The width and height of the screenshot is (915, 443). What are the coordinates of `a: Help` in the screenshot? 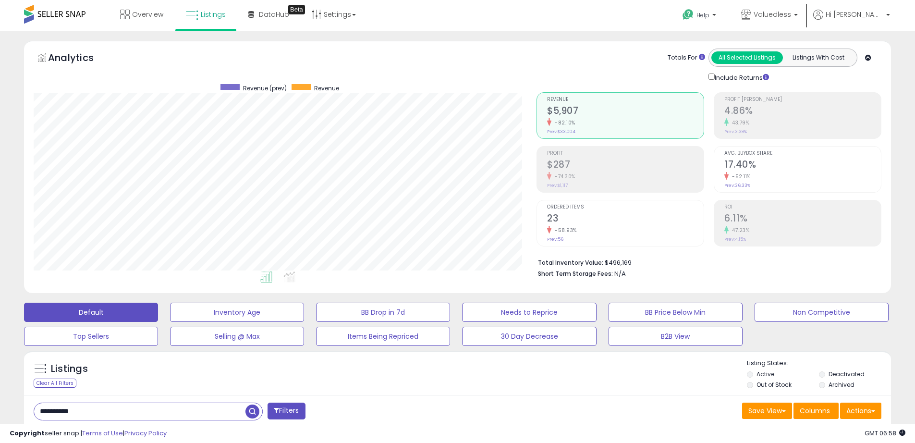 It's located at (700, 16).